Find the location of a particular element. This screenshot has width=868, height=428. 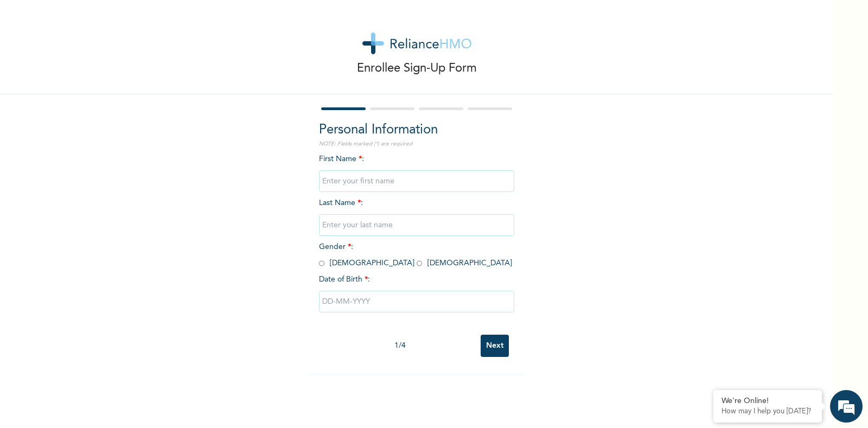

span: We're online! is located at coordinates (106, 208).